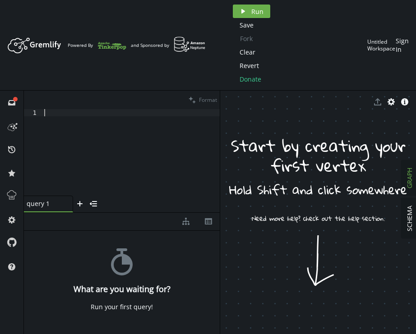  I want to click on button: Revert, so click(249, 65).